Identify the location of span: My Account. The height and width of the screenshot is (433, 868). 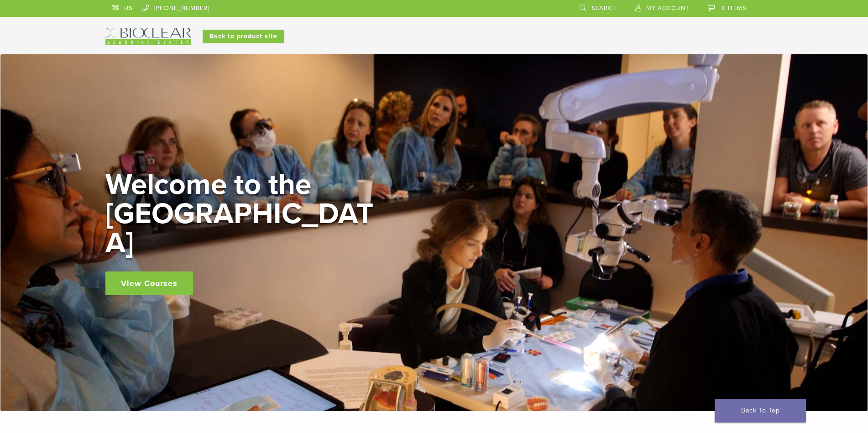
(667, 8).